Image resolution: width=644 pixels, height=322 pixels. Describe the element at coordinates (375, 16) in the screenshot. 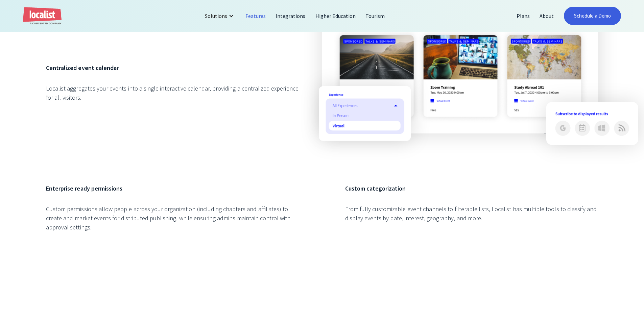

I see `a: Tourism` at that location.